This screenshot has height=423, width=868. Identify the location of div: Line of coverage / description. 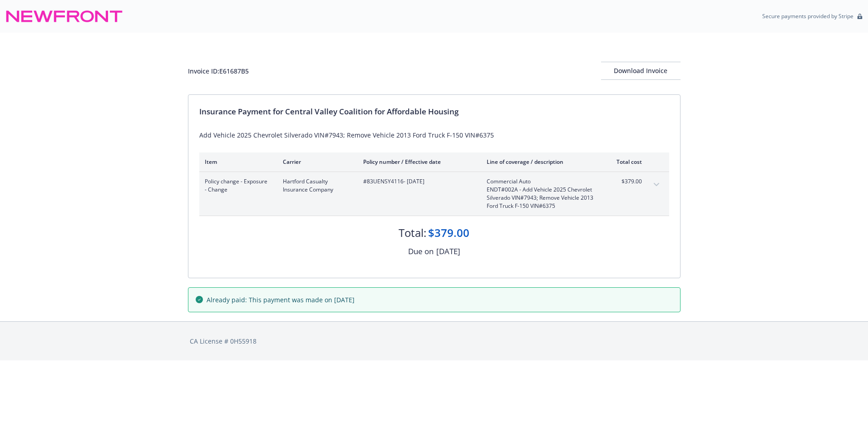
(540, 161).